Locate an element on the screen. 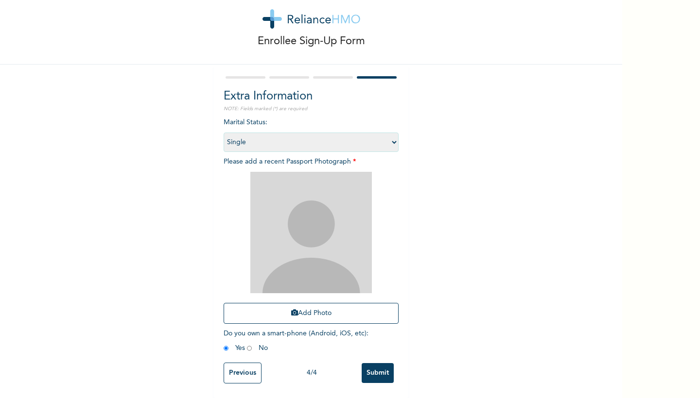 This screenshot has height=398, width=700. p: NOTE: Fields marked (*) are required is located at coordinates (311, 109).